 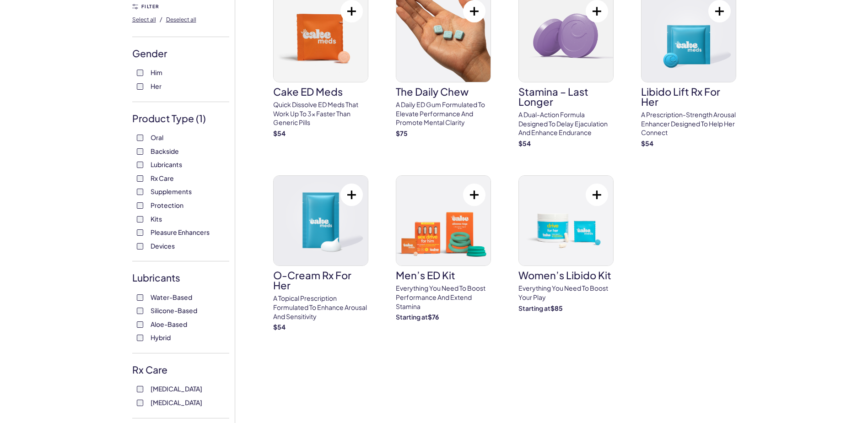 What do you see at coordinates (167, 205) in the screenshot?
I see `span: Protection` at bounding box center [167, 205].